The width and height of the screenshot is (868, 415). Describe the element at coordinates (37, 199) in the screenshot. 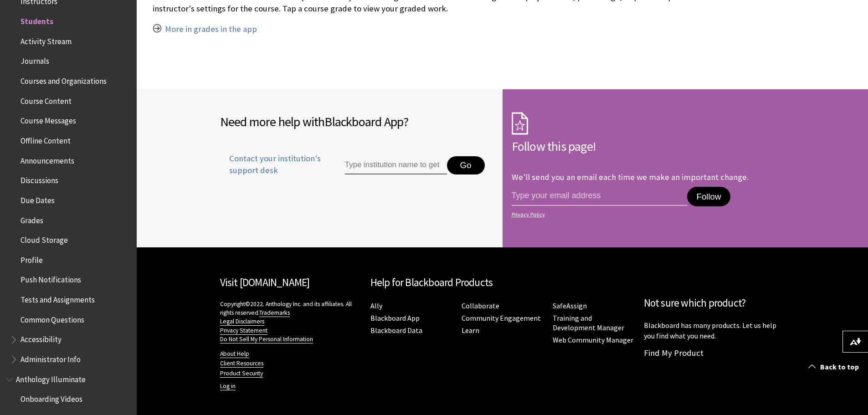

I see `span: Due Dates` at that location.